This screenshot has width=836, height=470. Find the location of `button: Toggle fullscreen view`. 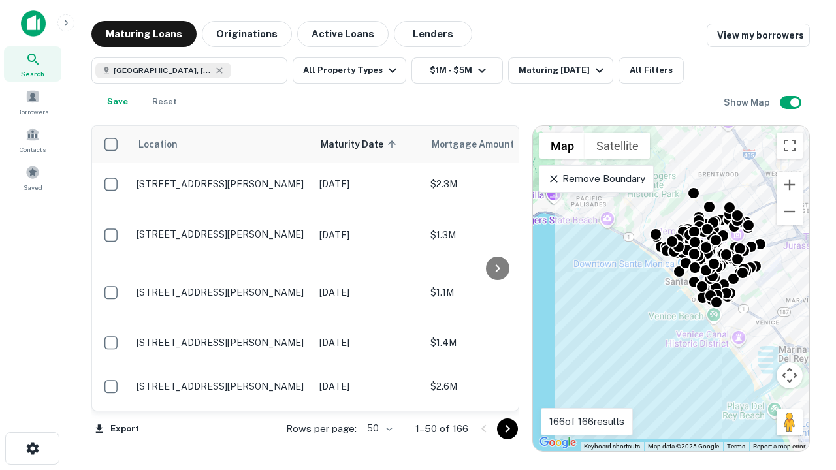

button: Toggle fullscreen view is located at coordinates (790, 146).